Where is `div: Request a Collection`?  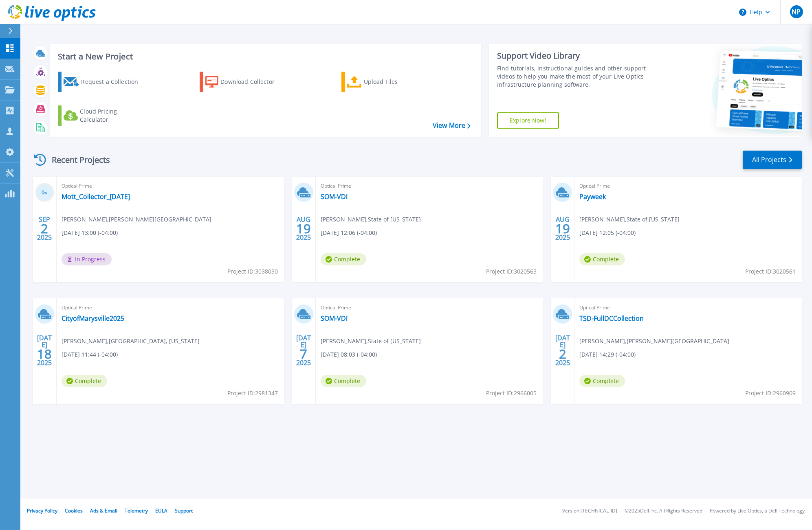
div: Request a Collection is located at coordinates (114, 82).